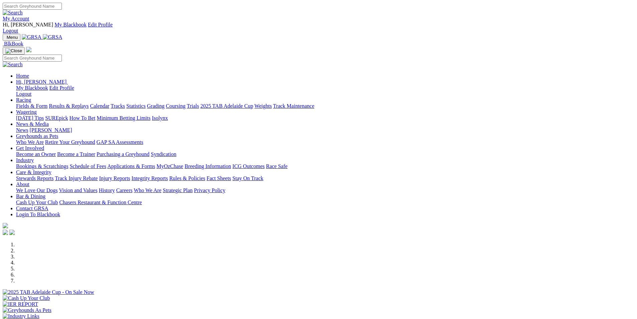  Describe the element at coordinates (42, 166) in the screenshot. I see `a: Bookings & Scratchings` at that location.